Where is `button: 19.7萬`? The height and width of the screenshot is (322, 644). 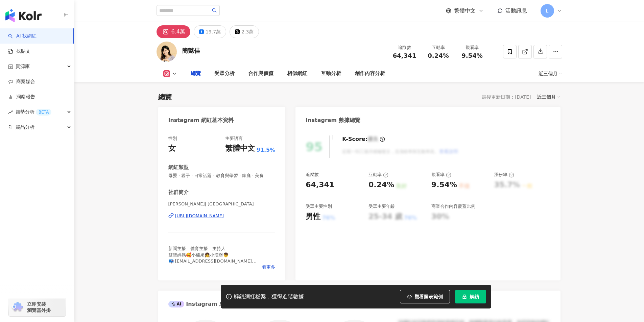 button: 19.7萬 is located at coordinates (210, 32).